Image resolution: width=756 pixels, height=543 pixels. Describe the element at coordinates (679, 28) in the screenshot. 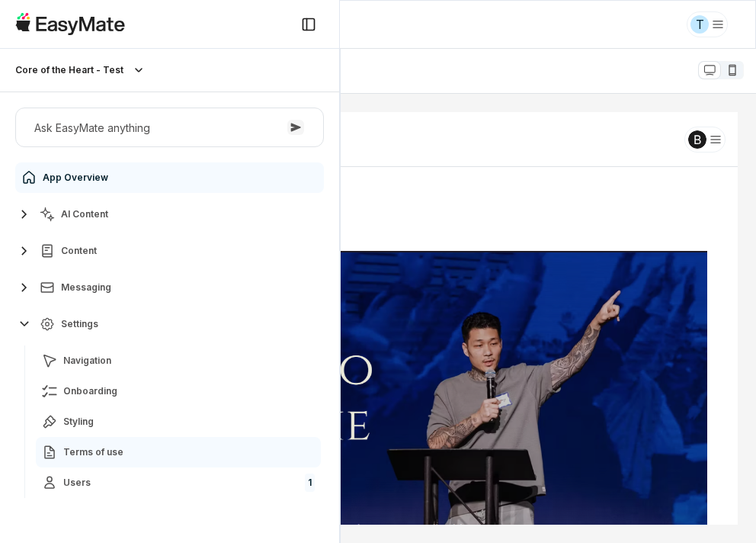

I see `span: B` at that location.